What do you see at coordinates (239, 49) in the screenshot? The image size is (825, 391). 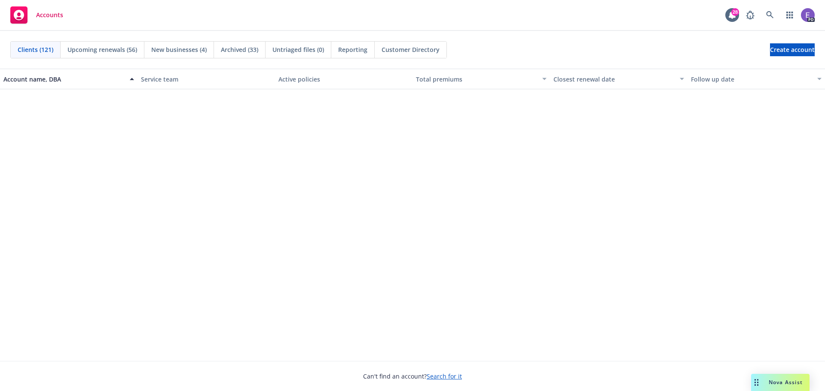 I see `span: Archived (33)` at bounding box center [239, 49].